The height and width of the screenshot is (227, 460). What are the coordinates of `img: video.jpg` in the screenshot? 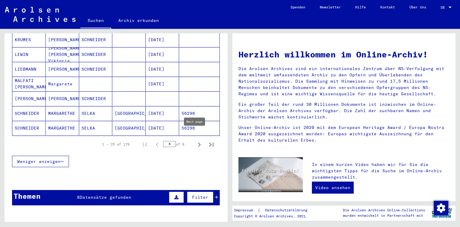 It's located at (271, 175).